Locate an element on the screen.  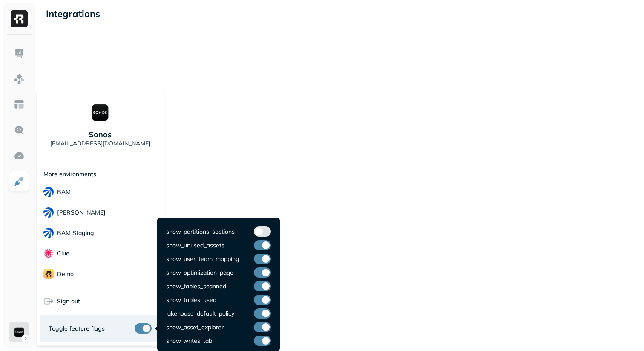
p: show_asset_explorer is located at coordinates (194, 327).